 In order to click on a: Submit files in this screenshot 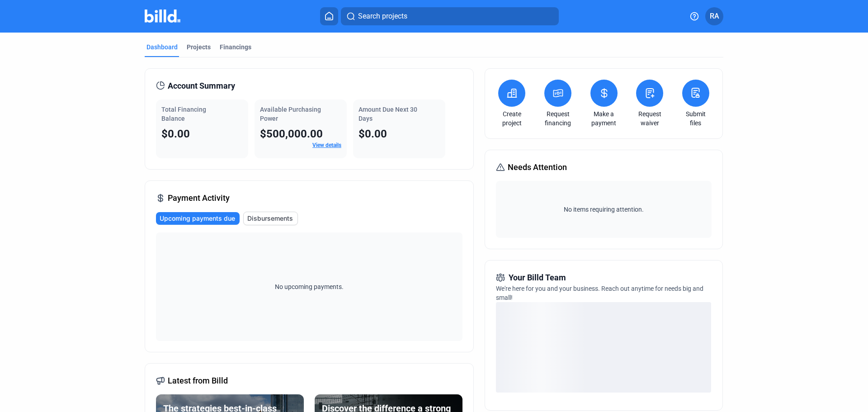, I will do `click(695, 118)`.